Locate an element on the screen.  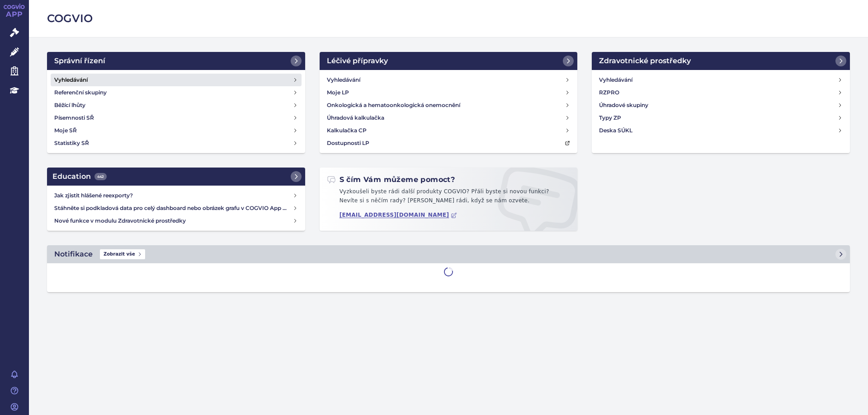
a: Stáhněte si podkladová data pro celý dashboard nebo obrázek grafu v COGVIO App modulu Analytics is located at coordinates (176, 208).